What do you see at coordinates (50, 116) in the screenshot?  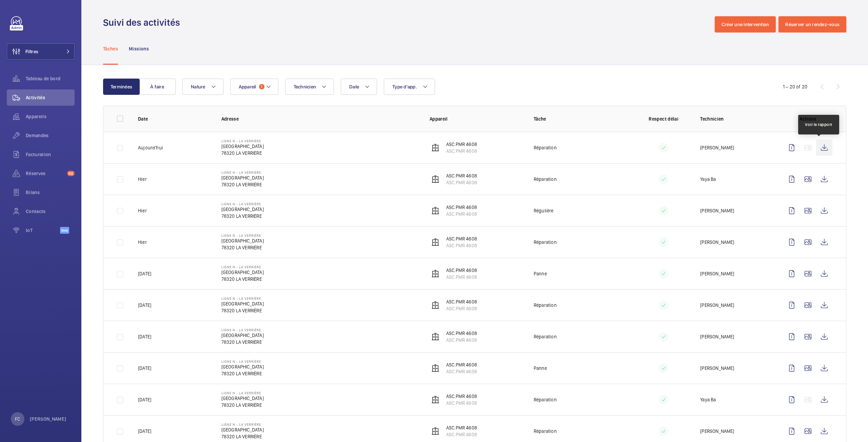 I see `span: Appareils` at bounding box center [50, 116].